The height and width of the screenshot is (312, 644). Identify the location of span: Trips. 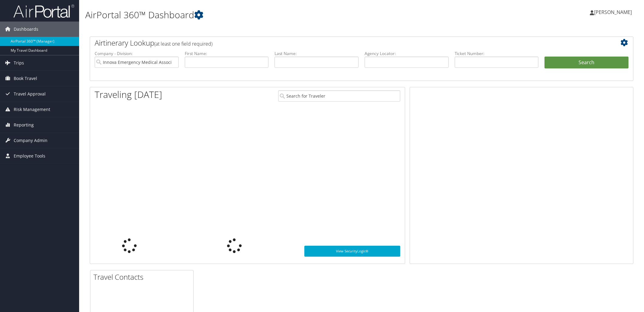
(19, 63).